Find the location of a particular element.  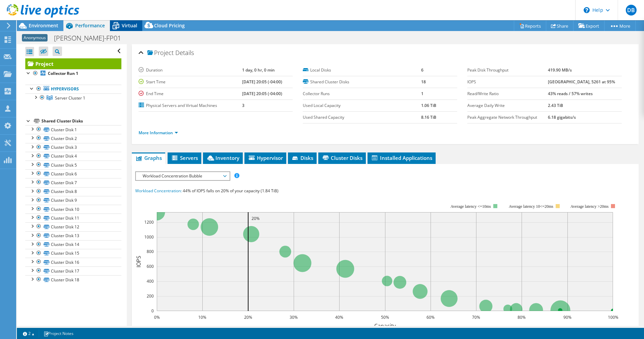

a: Cluster Disk 16 is located at coordinates (73, 262).